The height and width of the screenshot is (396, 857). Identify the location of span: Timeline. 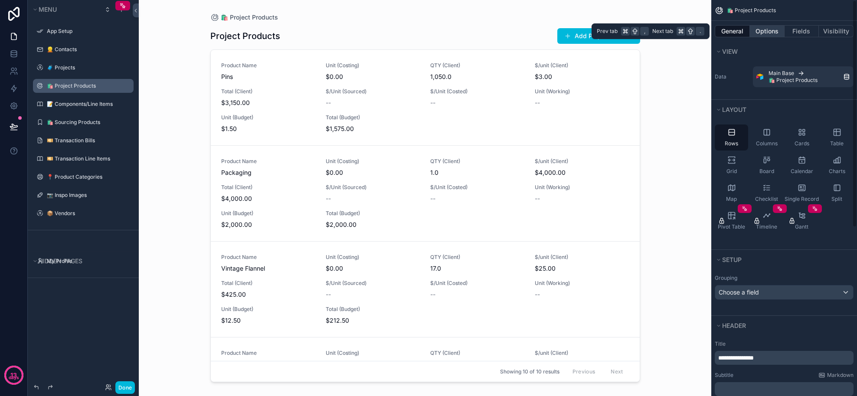
(766, 227).